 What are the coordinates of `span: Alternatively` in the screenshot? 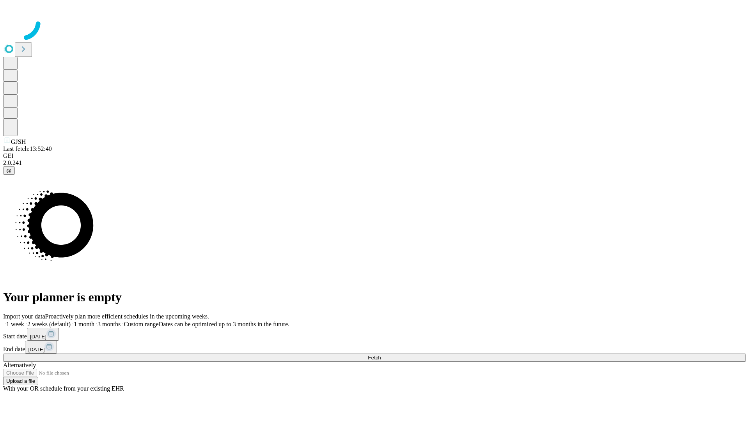 It's located at (20, 365).